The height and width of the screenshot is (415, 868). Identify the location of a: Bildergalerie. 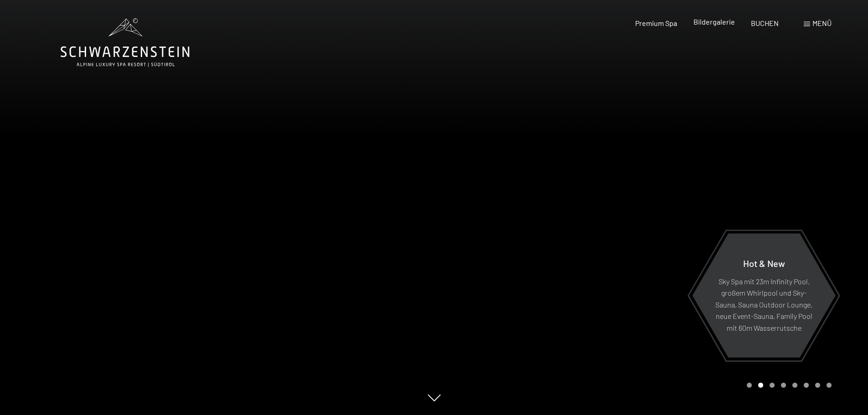
(714, 22).